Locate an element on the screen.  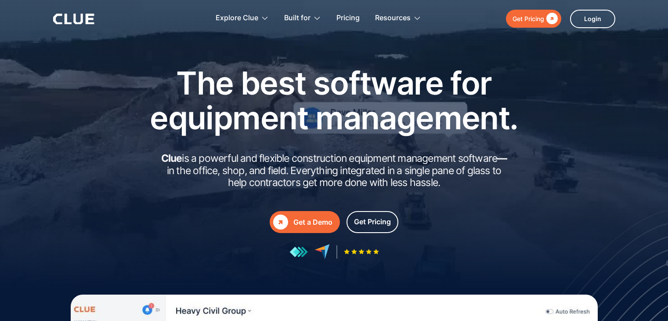
a: Get Pricing is located at coordinates (372, 222).